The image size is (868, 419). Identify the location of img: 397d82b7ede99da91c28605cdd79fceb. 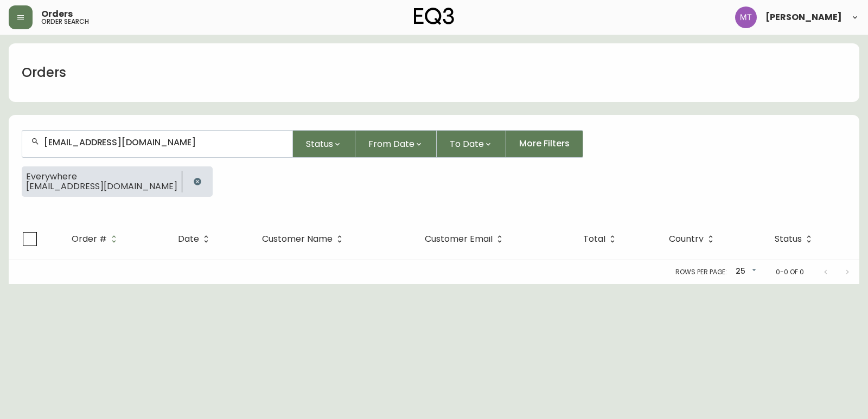
(746, 17).